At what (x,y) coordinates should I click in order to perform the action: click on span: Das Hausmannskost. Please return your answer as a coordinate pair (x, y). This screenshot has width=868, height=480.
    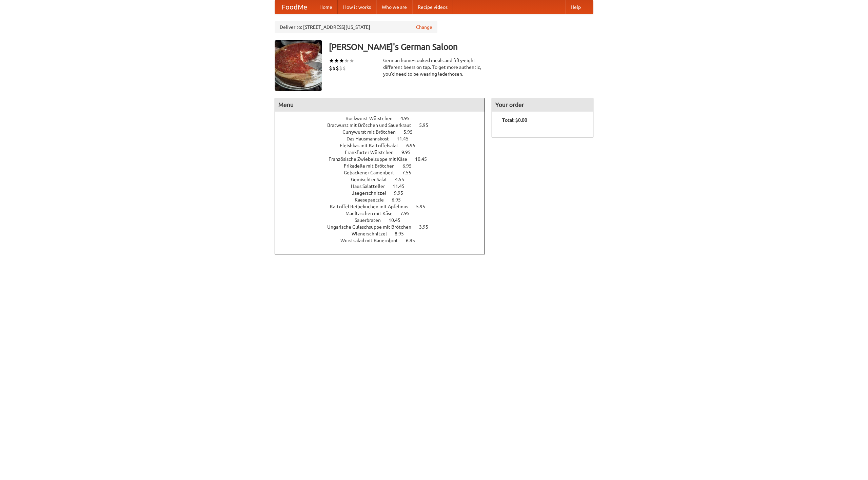
    Looking at the image, I should click on (371, 139).